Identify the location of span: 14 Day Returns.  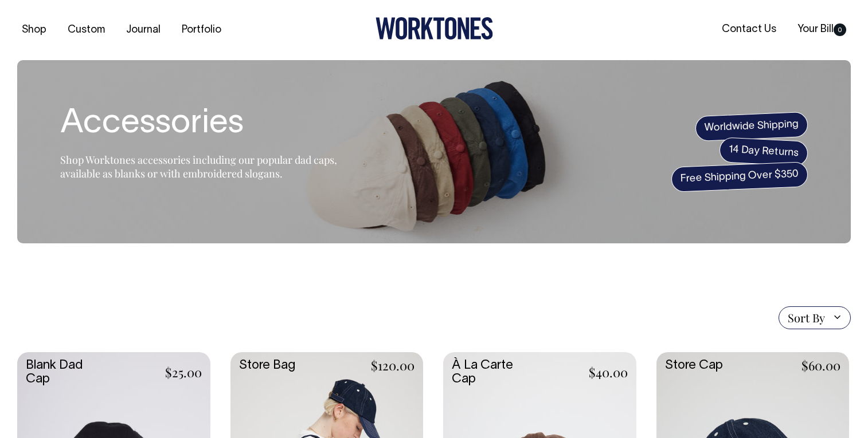
(764, 152).